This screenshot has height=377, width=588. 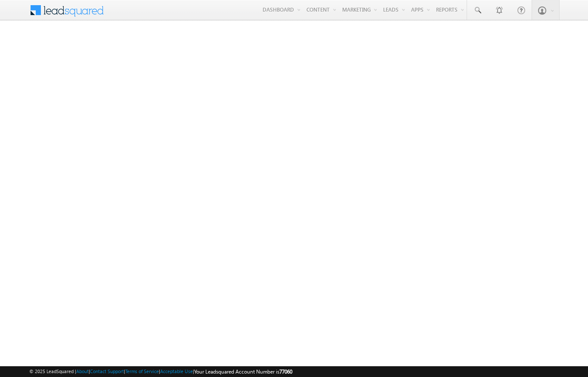 I want to click on a: Contact Support, so click(x=107, y=370).